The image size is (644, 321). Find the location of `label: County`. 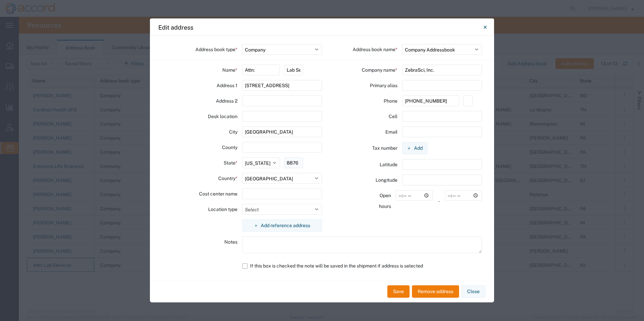

label: County is located at coordinates (229, 147).